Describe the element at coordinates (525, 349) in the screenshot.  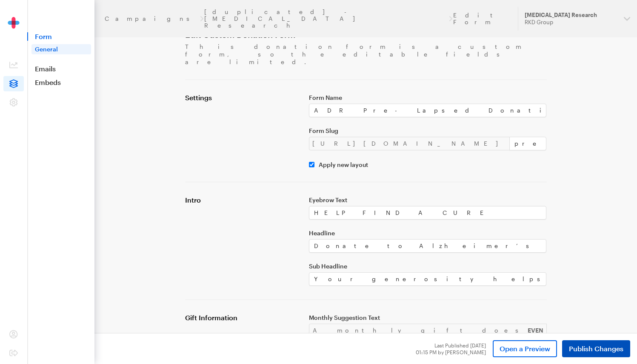
I see `a: Open a Preview` at that location.